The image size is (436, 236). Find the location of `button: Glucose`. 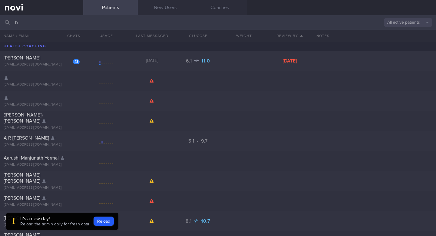

button: Glucose is located at coordinates (198, 36).